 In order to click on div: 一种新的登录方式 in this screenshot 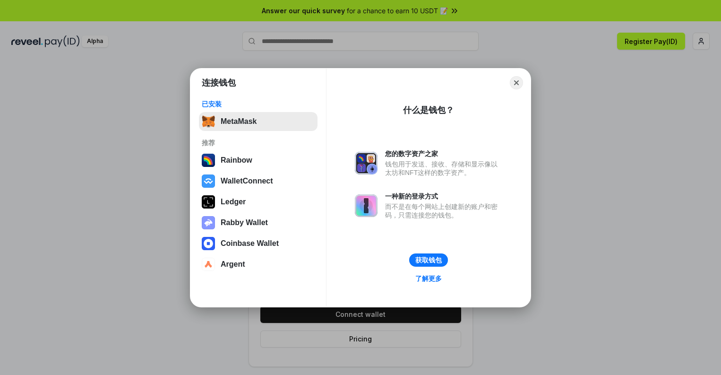, I will do `click(444, 196)`.